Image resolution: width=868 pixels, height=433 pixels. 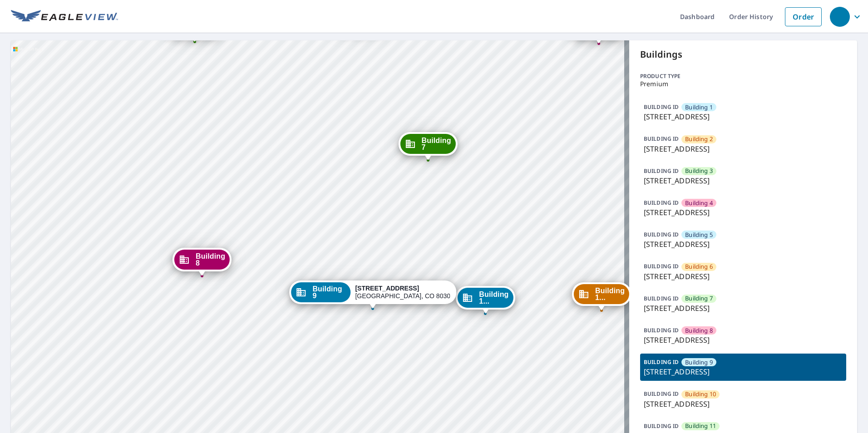 What do you see at coordinates (743, 84) in the screenshot?
I see `p: Premium` at bounding box center [743, 84].